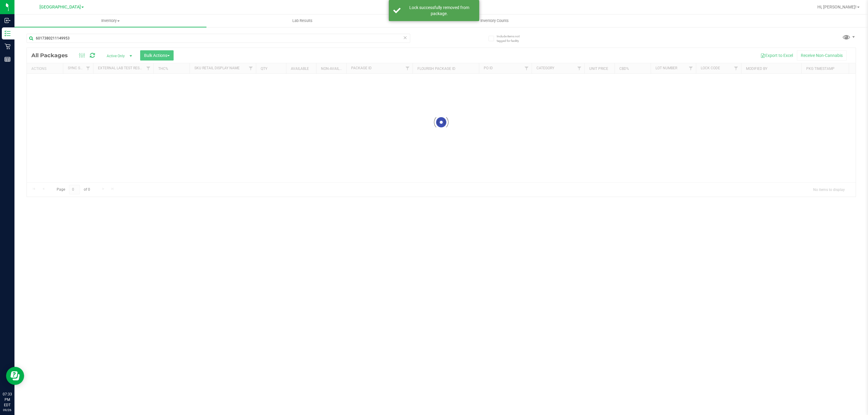 This screenshot has height=415, width=868. I want to click on p: 07:33 PM EDT, so click(7, 399).